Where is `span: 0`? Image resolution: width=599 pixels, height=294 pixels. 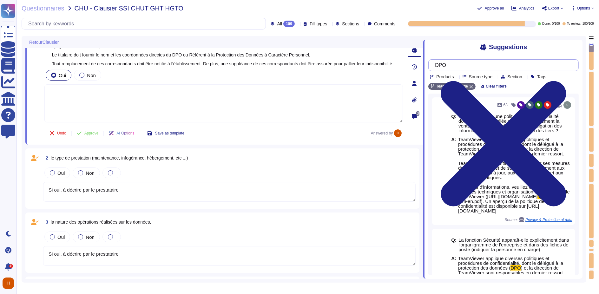
span: 0 is located at coordinates (418, 114).